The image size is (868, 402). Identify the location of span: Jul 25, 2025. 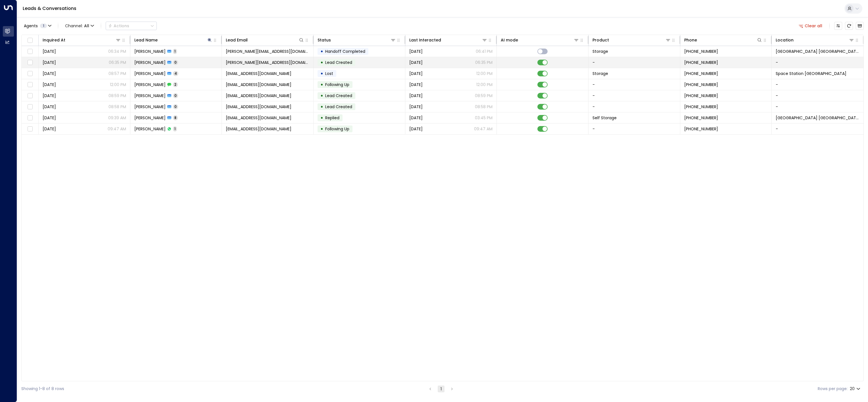
(416, 74).